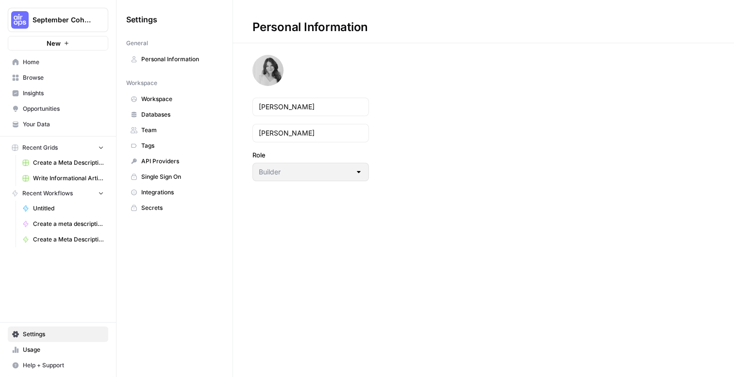 The width and height of the screenshot is (734, 377). I want to click on span: Write Informational Article, so click(68, 178).